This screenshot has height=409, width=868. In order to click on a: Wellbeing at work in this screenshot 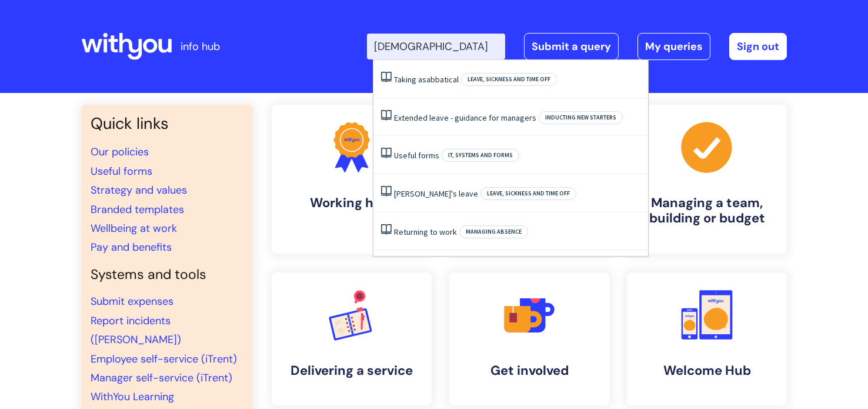, I will do `click(133, 229)`.